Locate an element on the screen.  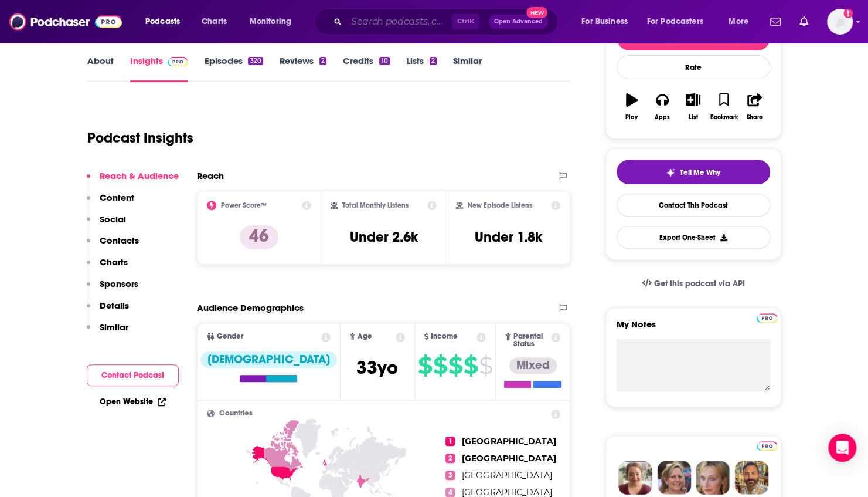
img: Jon Profile is located at coordinates (751, 477).